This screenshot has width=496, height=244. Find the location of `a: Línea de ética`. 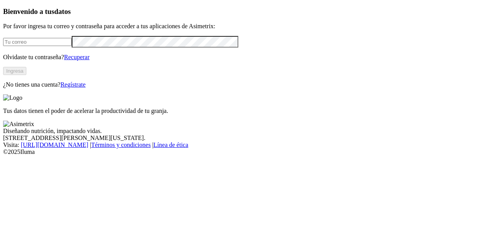

a: Línea de ética is located at coordinates (171, 145).